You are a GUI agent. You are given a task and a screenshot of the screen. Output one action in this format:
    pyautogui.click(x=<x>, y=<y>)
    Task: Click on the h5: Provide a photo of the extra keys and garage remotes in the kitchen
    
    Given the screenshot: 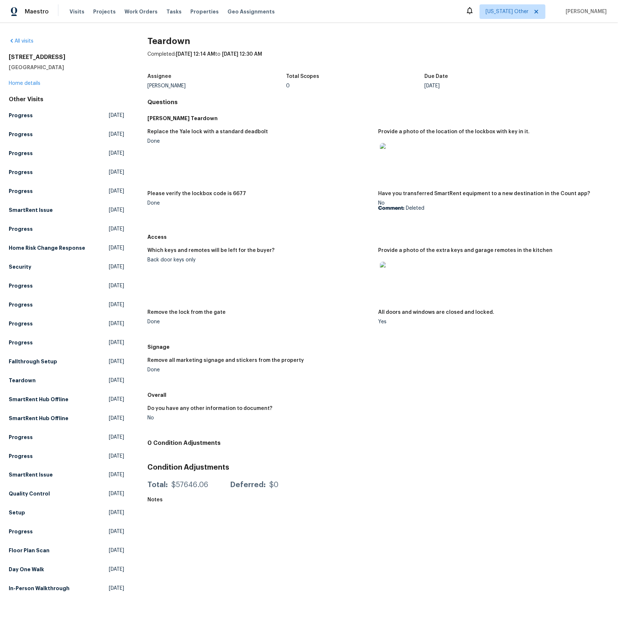 What is the action you would take?
    pyautogui.click(x=466, y=250)
    